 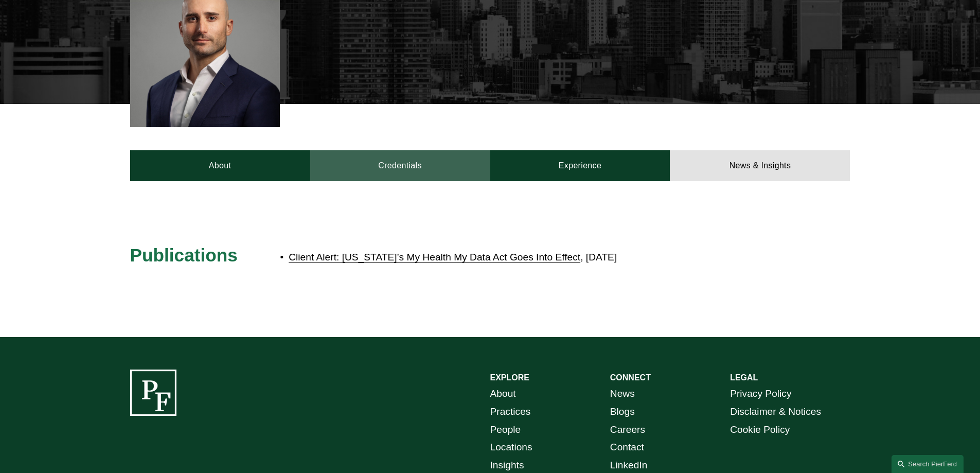 I want to click on a: News, so click(x=622, y=394).